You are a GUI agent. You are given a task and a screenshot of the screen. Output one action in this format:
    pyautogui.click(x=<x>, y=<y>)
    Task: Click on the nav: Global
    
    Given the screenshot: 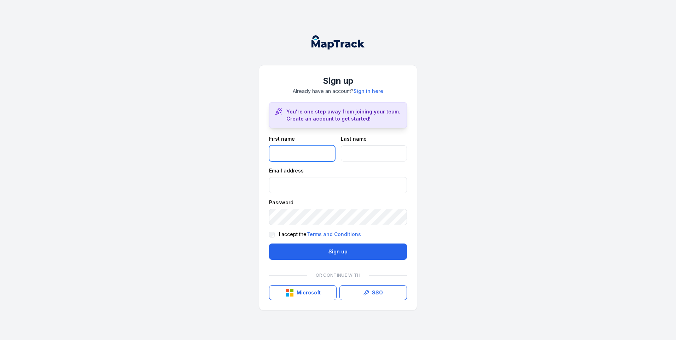 What is the action you would take?
    pyautogui.click(x=338, y=42)
    